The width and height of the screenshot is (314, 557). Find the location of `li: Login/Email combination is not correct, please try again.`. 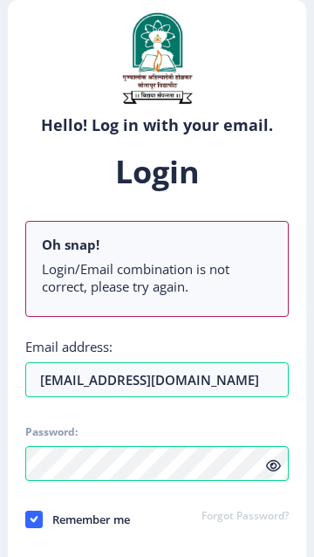

li: Login/Email combination is not correct, please try again. is located at coordinates (157, 278).